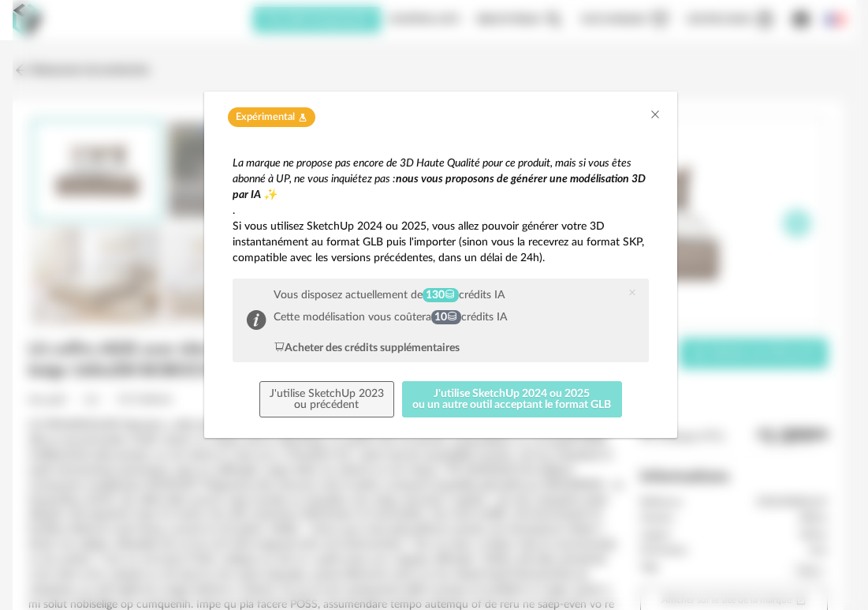  Describe the element at coordinates (440, 264) in the screenshot. I see `div: dialog` at that location.